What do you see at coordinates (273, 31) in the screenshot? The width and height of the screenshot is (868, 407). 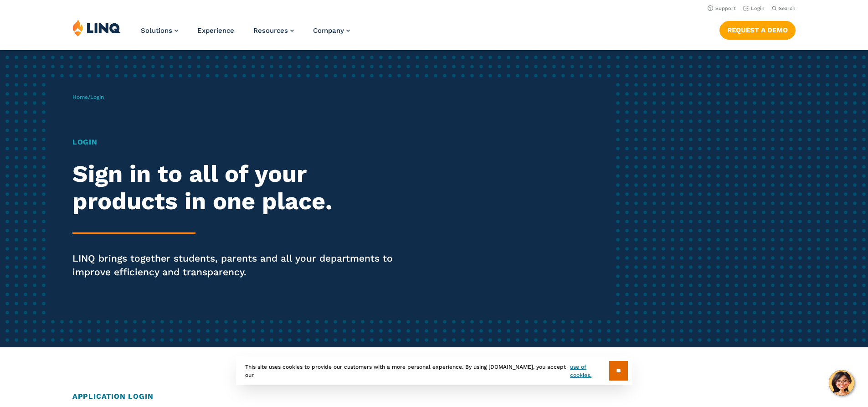 I see `a: Resources` at bounding box center [273, 31].